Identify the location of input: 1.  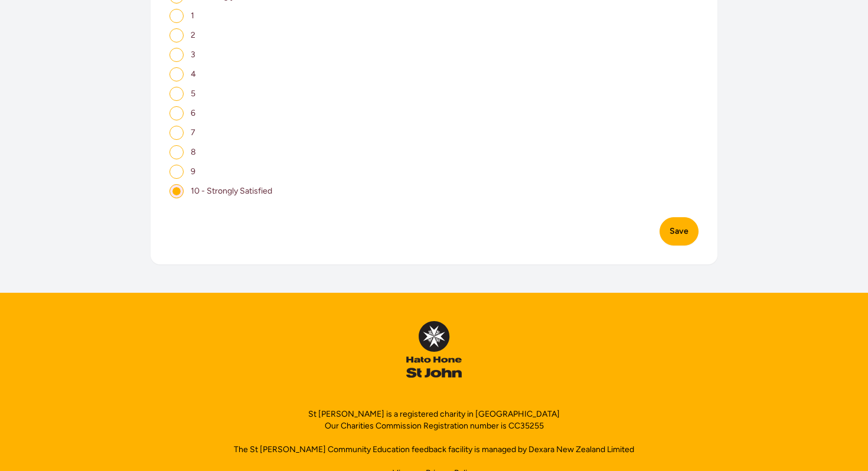
(176, 16).